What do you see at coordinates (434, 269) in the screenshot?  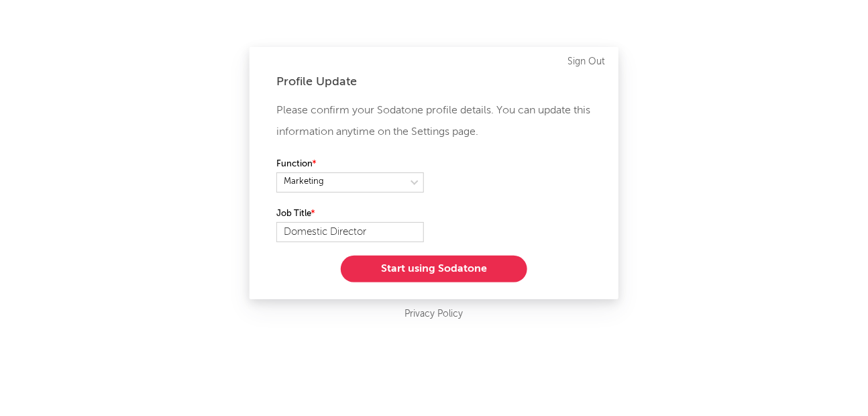 I see `button: Start using Sodatone` at bounding box center [434, 269].